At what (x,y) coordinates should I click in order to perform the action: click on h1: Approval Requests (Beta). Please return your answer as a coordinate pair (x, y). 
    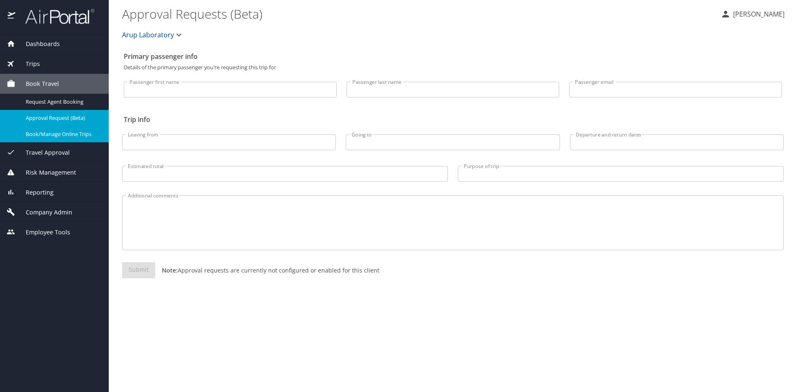
    Looking at the image, I should click on (418, 14).